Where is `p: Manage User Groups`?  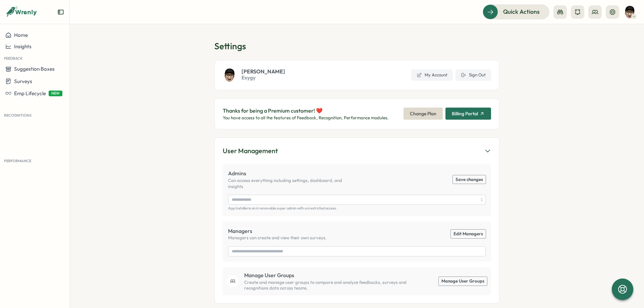
p: Manage User Groups is located at coordinates (330, 276).